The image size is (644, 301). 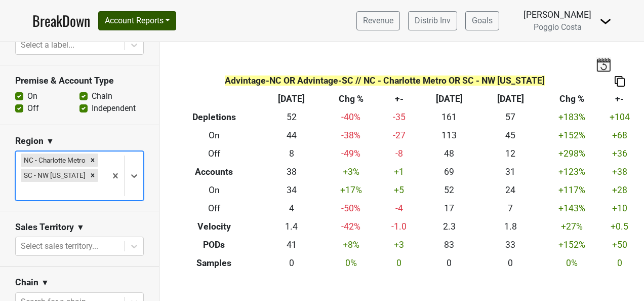 I want to click on td: 69, so click(x=449, y=172).